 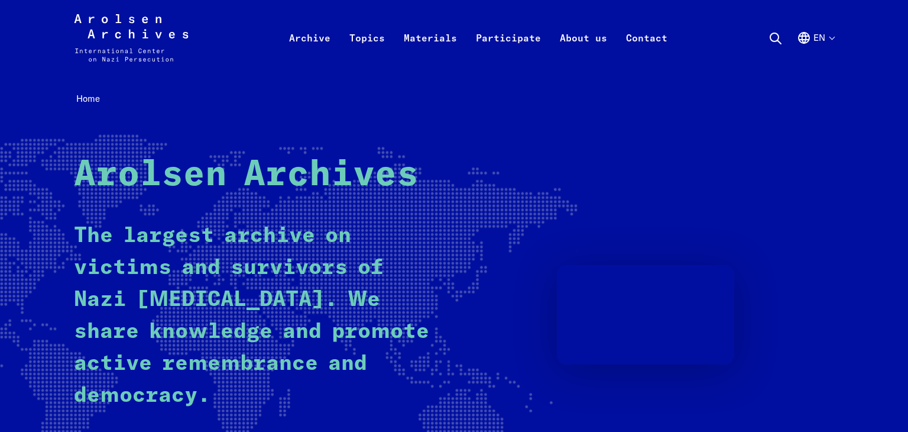 I want to click on a: Topics, so click(x=367, y=52).